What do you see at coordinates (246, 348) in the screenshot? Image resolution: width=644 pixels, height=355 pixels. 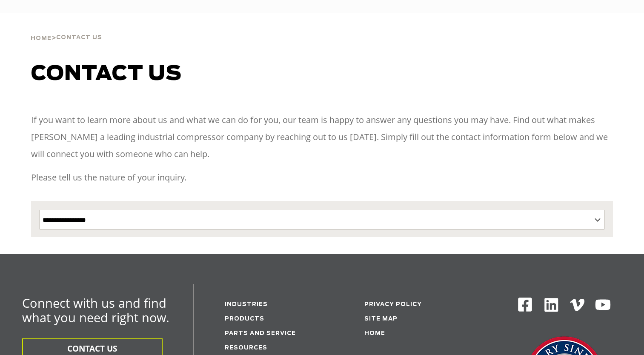 I see `a: Resources` at bounding box center [246, 348].